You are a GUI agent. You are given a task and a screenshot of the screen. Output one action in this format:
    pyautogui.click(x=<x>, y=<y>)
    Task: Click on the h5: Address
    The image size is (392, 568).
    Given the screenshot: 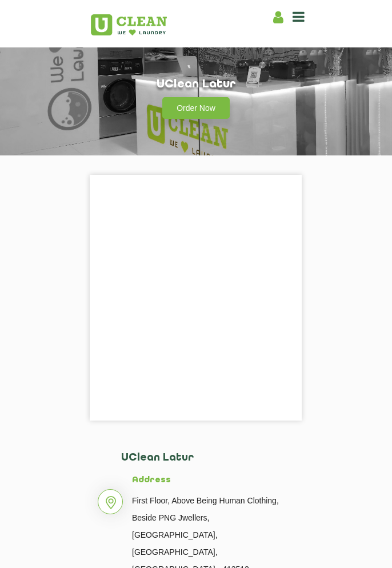 What is the action you would take?
    pyautogui.click(x=213, y=481)
    